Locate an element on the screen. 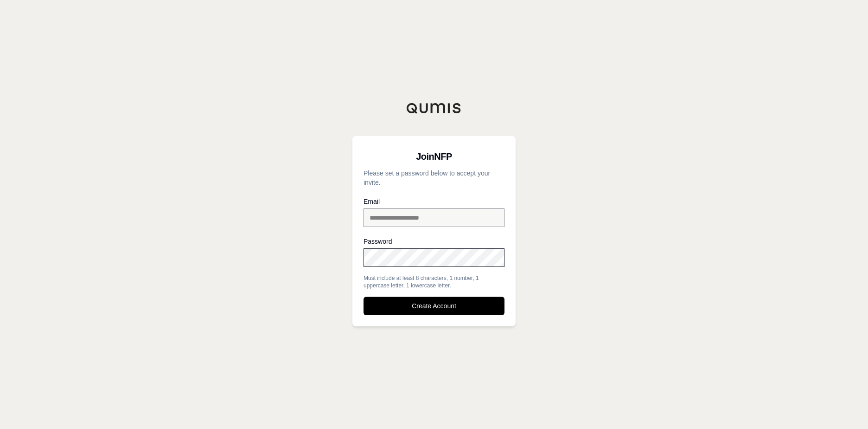 This screenshot has width=868, height=429. label: Email is located at coordinates (434, 201).